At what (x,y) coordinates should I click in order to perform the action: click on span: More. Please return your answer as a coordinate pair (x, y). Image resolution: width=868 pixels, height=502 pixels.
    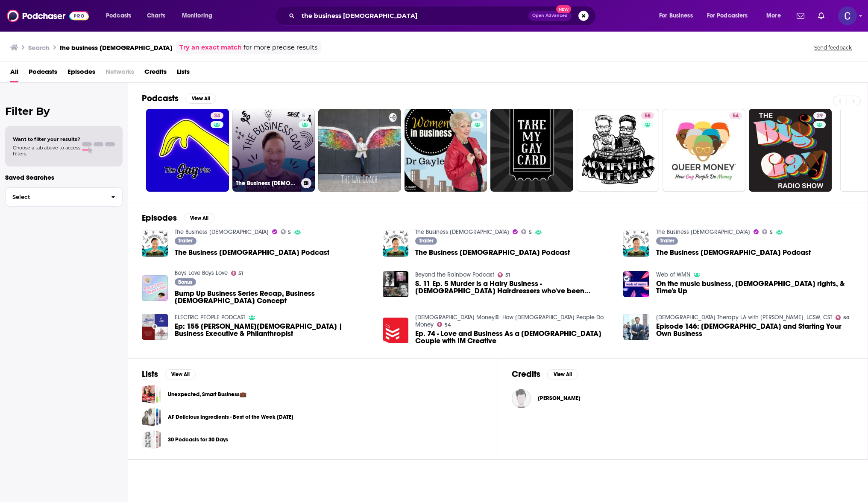
    Looking at the image, I should click on (774, 16).